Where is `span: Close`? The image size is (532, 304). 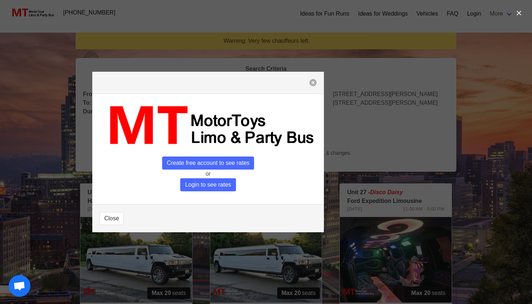 span: Close is located at coordinates (112, 218).